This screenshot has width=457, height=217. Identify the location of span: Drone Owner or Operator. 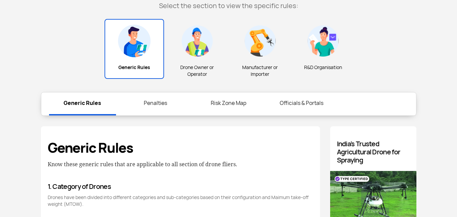
(197, 71).